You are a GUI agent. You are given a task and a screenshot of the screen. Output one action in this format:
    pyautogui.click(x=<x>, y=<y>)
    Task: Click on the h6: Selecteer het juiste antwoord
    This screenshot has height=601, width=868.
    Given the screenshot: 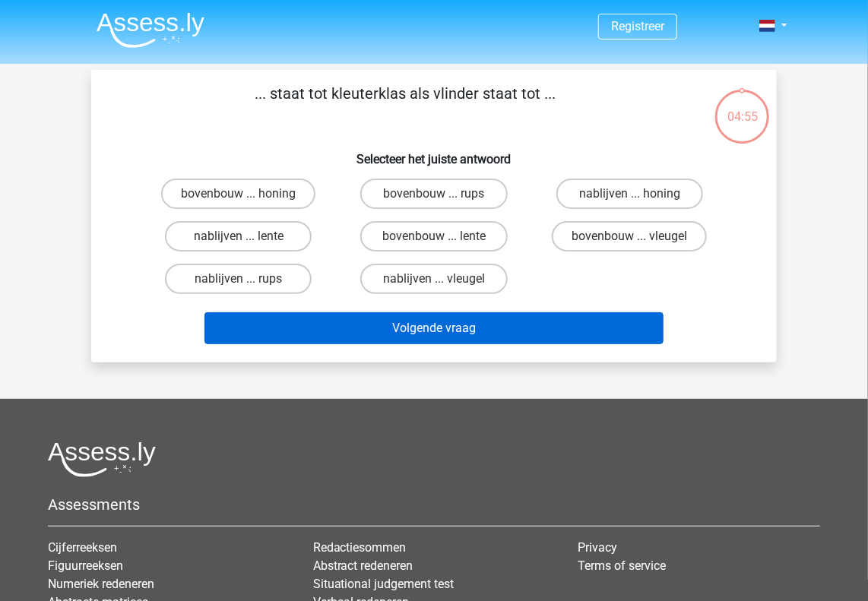 What is the action you would take?
    pyautogui.click(x=434, y=153)
    